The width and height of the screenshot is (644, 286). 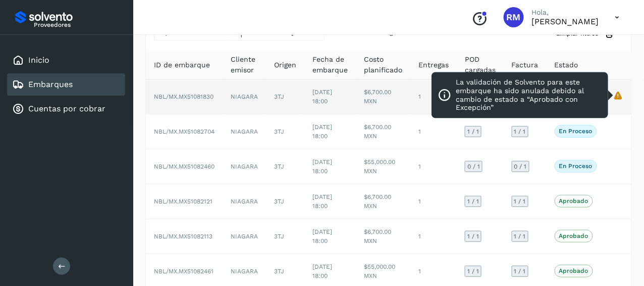 What do you see at coordinates (77, 24) in the screenshot?
I see `p: Proveedores` at bounding box center [77, 24].